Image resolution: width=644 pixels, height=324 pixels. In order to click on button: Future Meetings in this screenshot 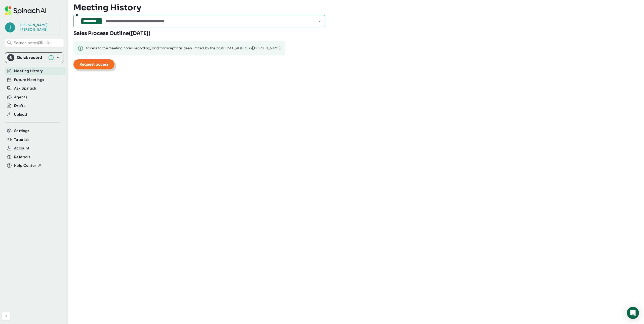, I will do `click(29, 80)`.